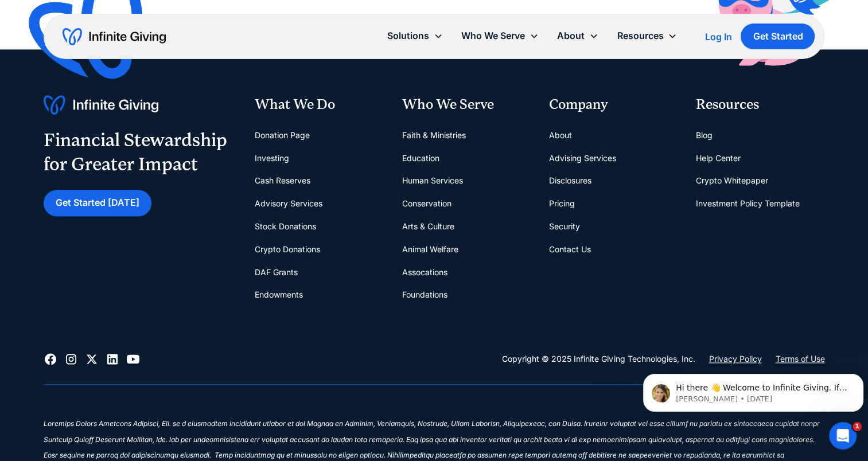 This screenshot has width=868, height=461. Describe the element at coordinates (433, 135) in the screenshot. I see `a: Faith & Ministries` at that location.